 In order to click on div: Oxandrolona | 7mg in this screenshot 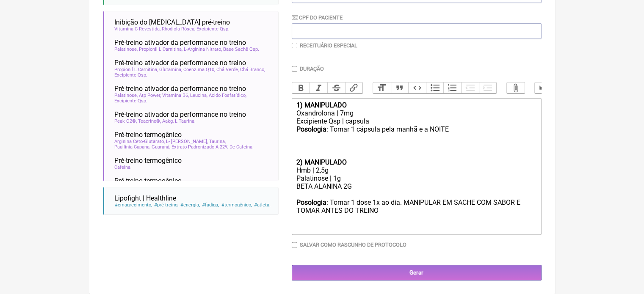, I will do `click(416, 113)`.